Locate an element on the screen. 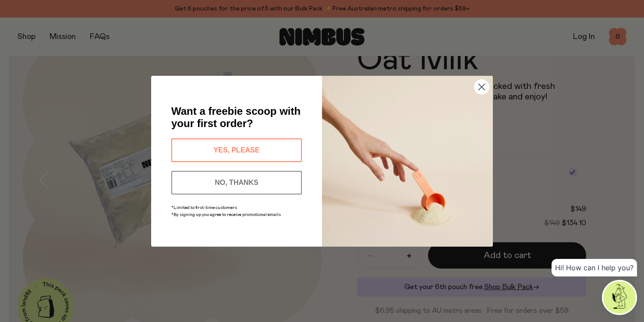 The image size is (644, 322). button: NO, THANKS is located at coordinates (237, 183).